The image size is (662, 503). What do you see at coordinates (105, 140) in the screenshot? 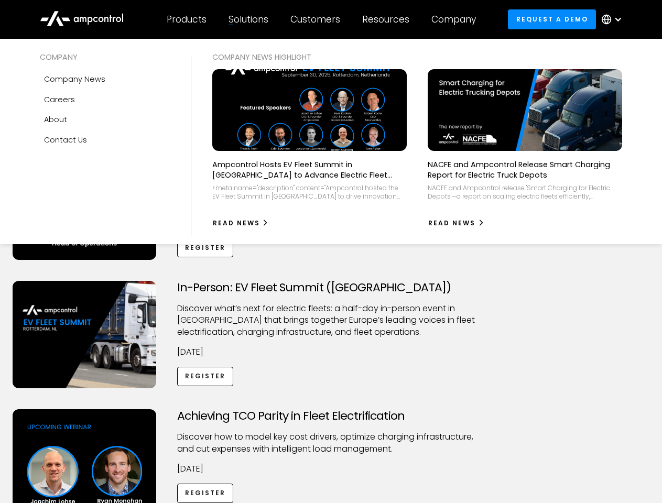
I see `a: Contact Us` at bounding box center [105, 140].